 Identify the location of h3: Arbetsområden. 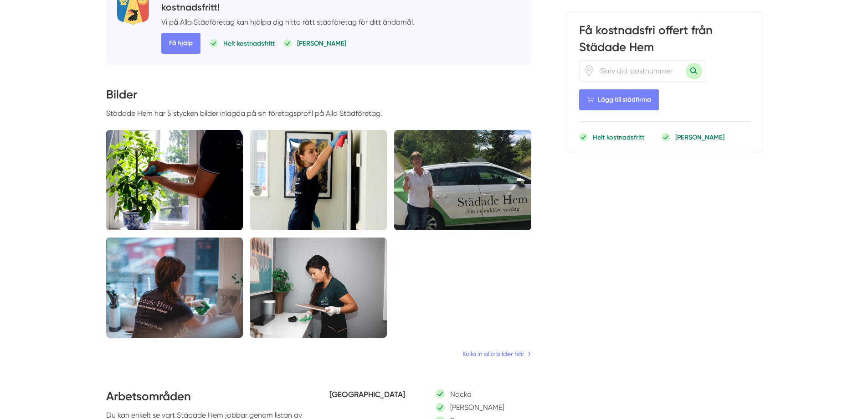
(207, 399).